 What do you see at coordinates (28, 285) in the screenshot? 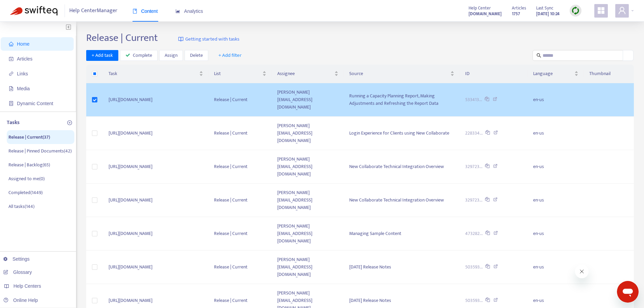
I see `span: Help Centers` at bounding box center [28, 285].